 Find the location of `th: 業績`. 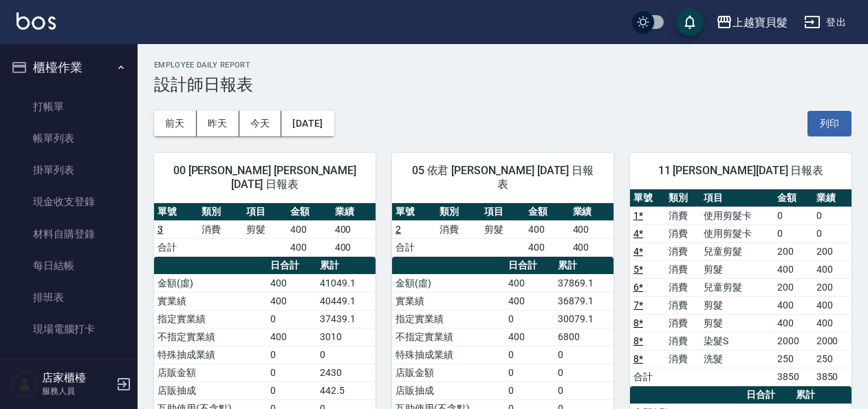

th: 業績 is located at coordinates (833, 199).